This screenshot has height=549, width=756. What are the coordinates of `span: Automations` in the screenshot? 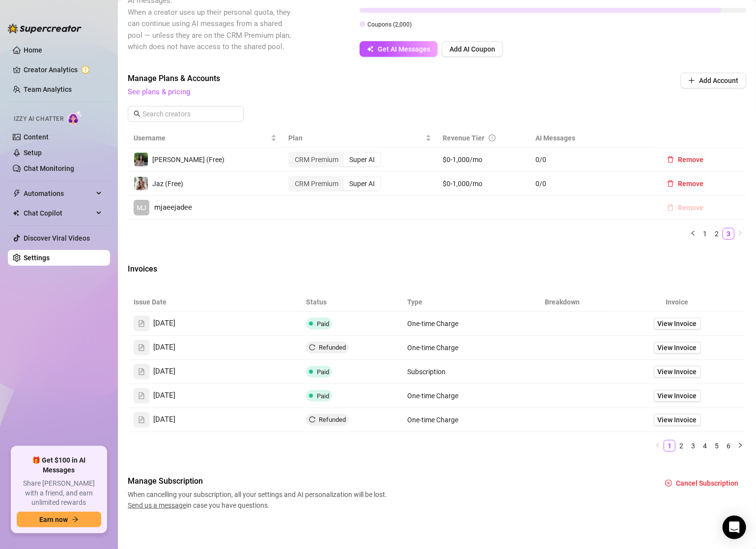 It's located at (58, 194).